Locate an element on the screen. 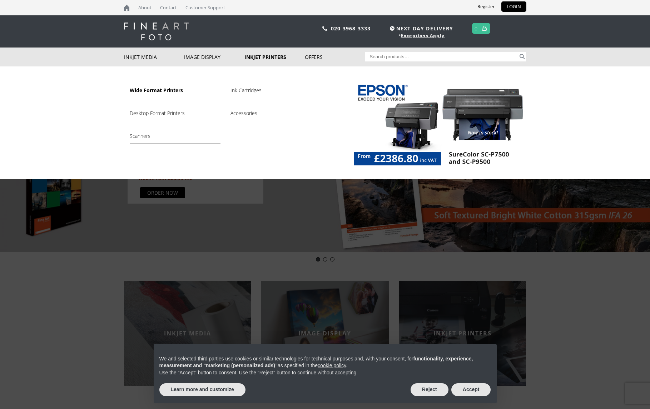  a: Offers is located at coordinates (335, 57).